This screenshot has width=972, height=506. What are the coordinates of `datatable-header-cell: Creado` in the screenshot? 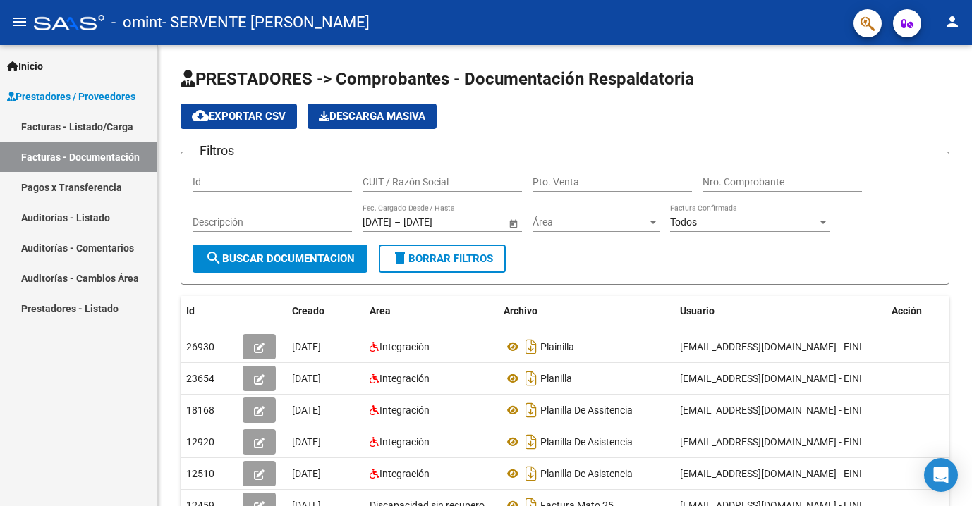 It's located at (325, 311).